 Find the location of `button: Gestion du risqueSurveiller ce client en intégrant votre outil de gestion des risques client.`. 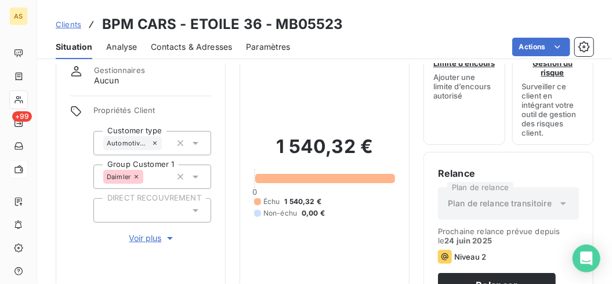

button: Gestion du risqueSurveiller ce client en intégrant votre outil de gestion des risques client. is located at coordinates (552, 86).